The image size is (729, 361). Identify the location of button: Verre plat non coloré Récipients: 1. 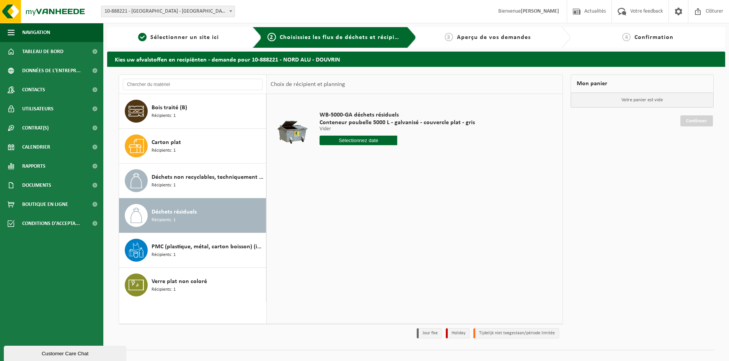
(192, 285).